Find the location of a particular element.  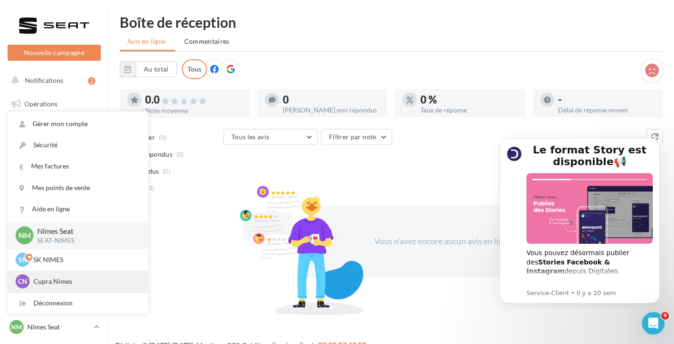

div: 0.0 is located at coordinates (194, 100).